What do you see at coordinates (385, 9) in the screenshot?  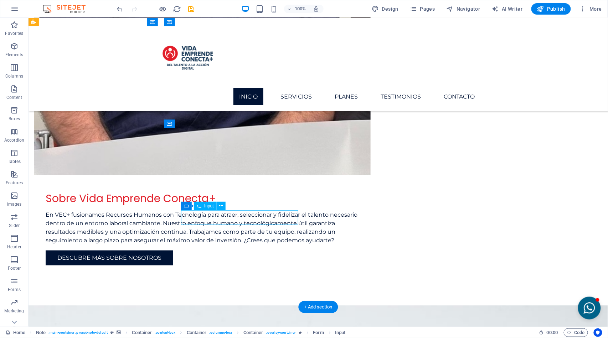 I see `div: Design (Ctrl+Alt+Y)` at bounding box center [385, 9].